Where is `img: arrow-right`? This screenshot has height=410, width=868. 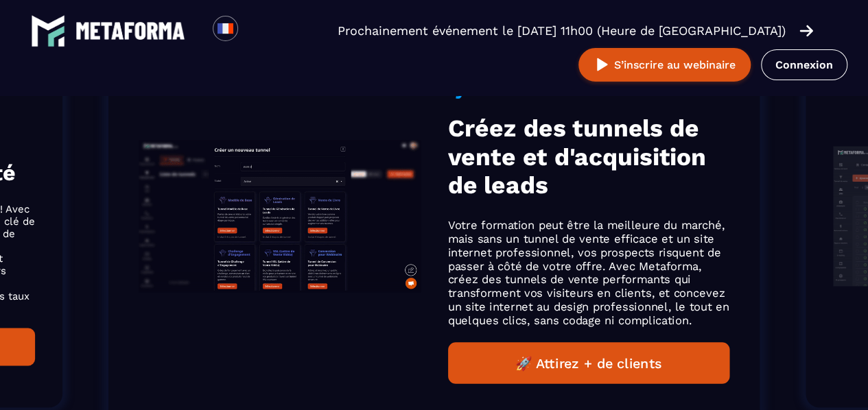 img: arrow-right is located at coordinates (806, 30).